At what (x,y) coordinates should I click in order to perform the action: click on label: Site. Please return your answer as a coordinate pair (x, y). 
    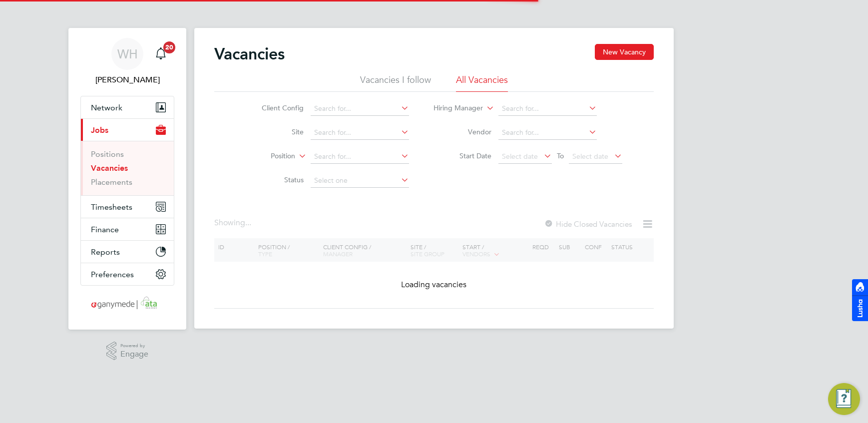
    Looking at the image, I should click on (274, 132).